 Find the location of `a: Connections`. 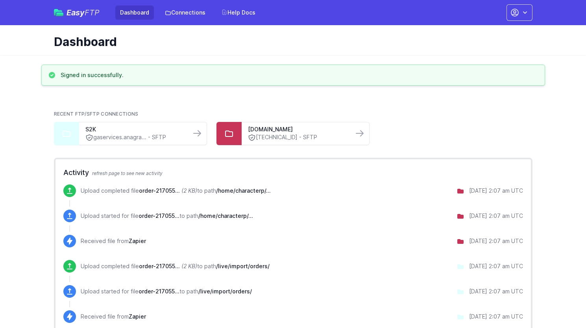

a: Connections is located at coordinates (185, 13).